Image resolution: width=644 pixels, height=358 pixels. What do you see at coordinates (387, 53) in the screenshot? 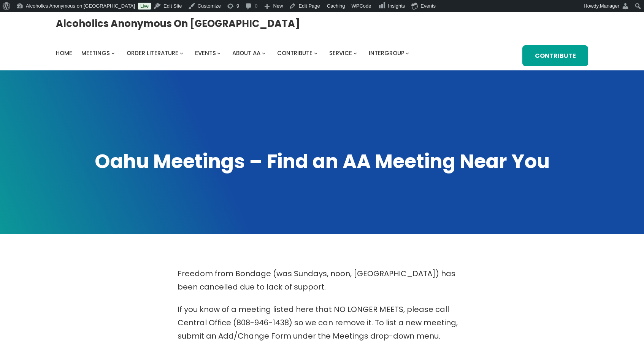
I see `span: Intergroup` at bounding box center [387, 53].